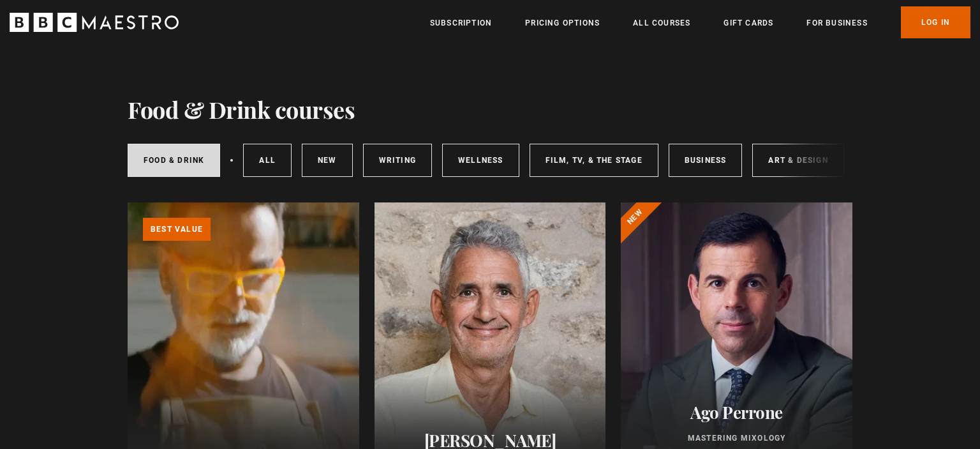 This screenshot has width=980, height=449. What do you see at coordinates (267, 160) in the screenshot?
I see `a: All` at bounding box center [267, 160].